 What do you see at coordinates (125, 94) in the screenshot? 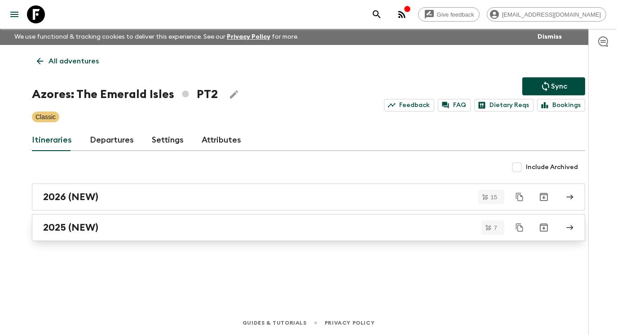
I see `h1: Azores: The Emerald Isles PT2` at bounding box center [125, 94].